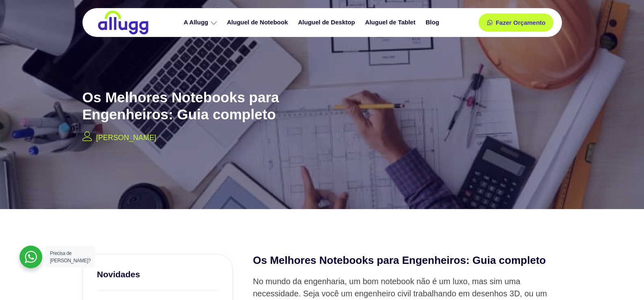  I want to click on img: locação de TI é Allugg, so click(123, 22).